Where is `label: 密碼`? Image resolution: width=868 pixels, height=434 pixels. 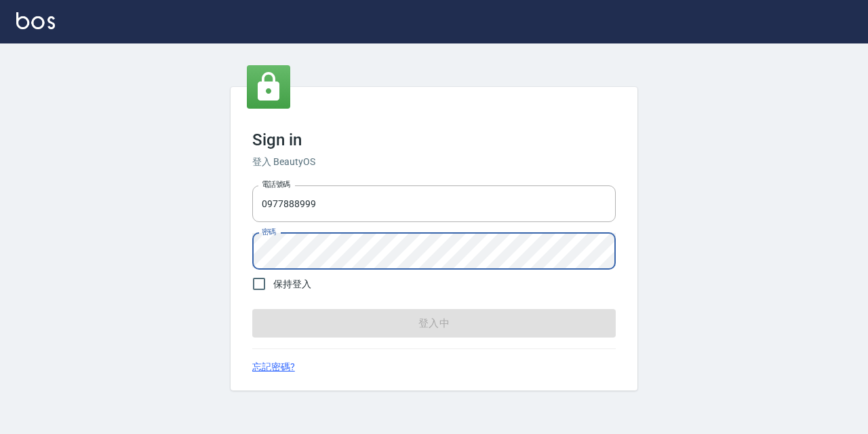 label: 密碼 is located at coordinates (269, 232).